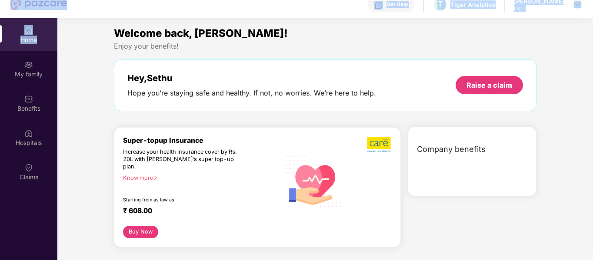  Describe the element at coordinates (379, 145) in the screenshot. I see `img: b5dec4f62d2307b9de63beb79f102df3.png` at that location.